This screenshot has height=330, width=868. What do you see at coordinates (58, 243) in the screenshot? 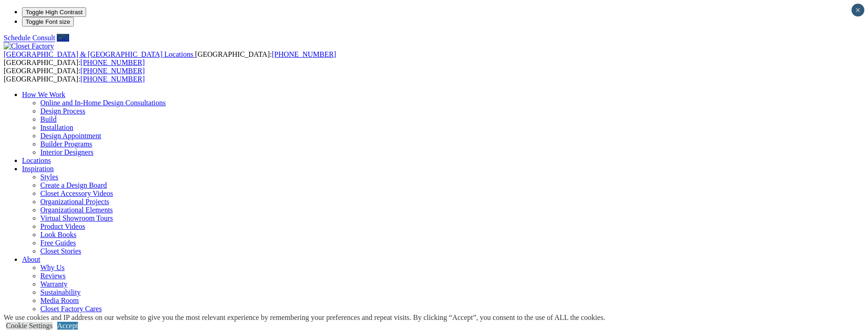
I see `a: Free Guides` at bounding box center [58, 243].